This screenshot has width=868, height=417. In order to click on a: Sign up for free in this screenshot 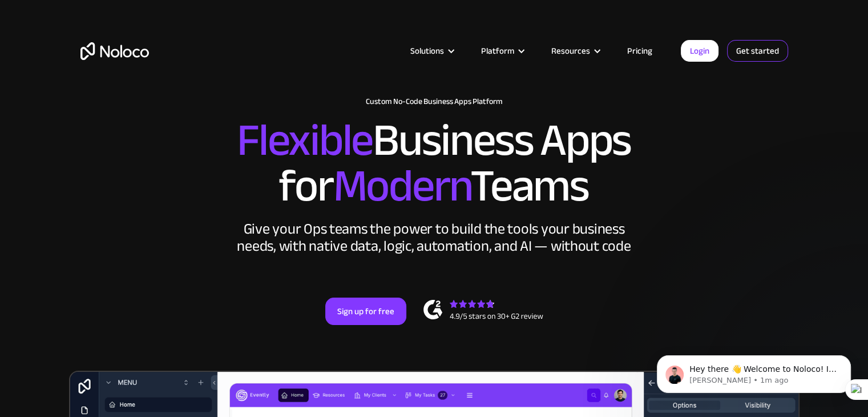, I will do `click(366, 311)`.